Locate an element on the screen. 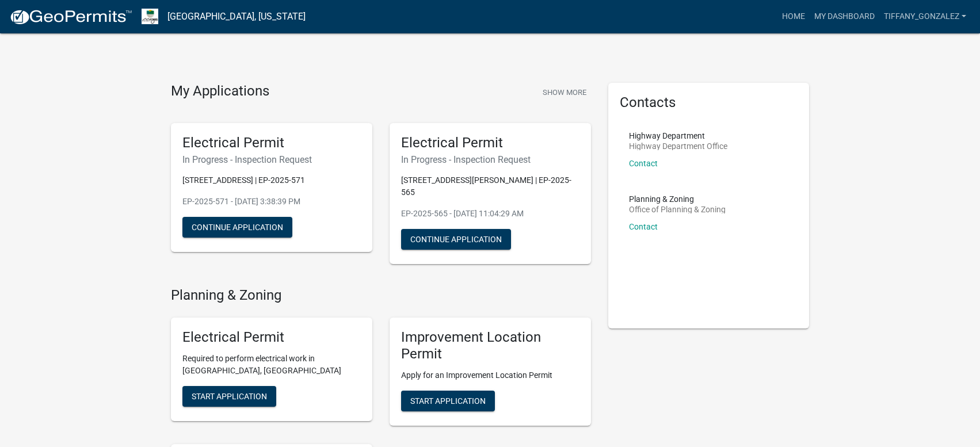 The width and height of the screenshot is (980, 447). h4: My Applications is located at coordinates (220, 91).